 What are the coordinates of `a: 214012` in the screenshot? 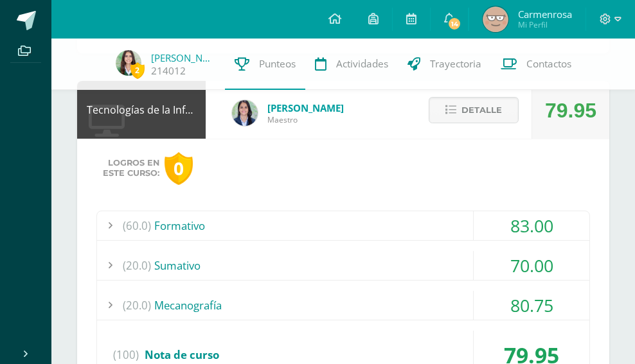 It's located at (168, 71).